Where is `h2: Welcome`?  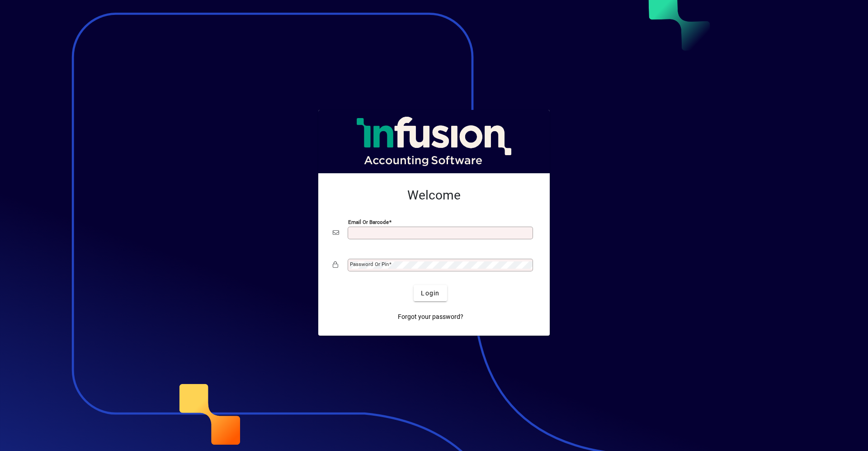
h2: Welcome is located at coordinates (434, 195).